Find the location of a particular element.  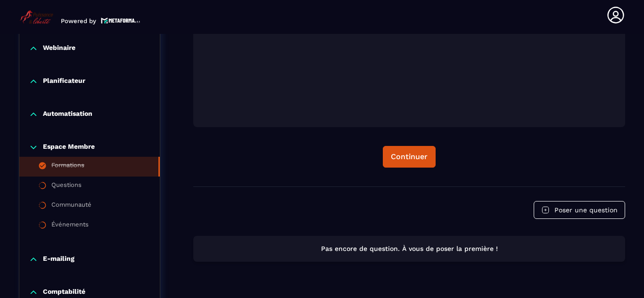

div: Communauté is located at coordinates (71, 206).